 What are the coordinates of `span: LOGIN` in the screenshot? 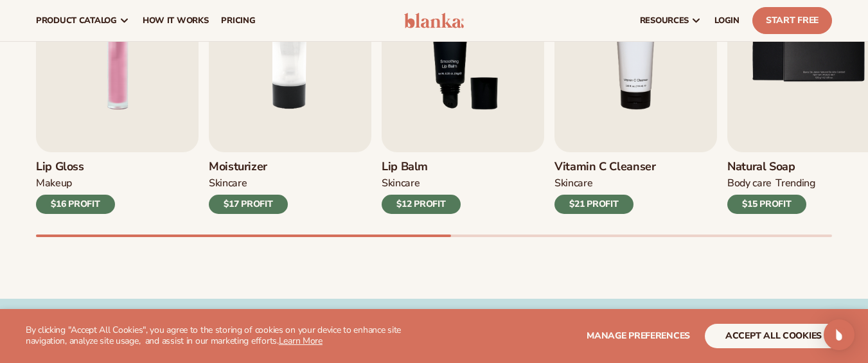 It's located at (726, 20).